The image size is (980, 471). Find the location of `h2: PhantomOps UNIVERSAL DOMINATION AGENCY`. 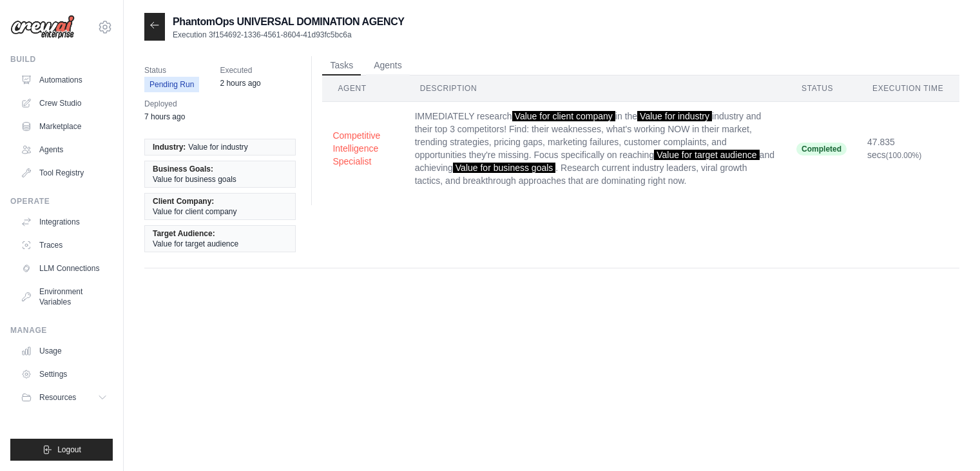

h2: PhantomOps UNIVERSAL DOMINATION AGENCY is located at coordinates (288, 22).